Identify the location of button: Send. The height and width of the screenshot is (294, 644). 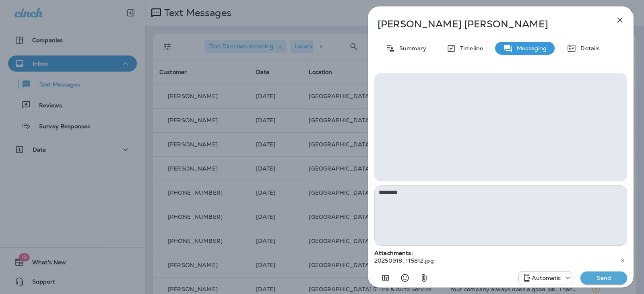
(604, 278).